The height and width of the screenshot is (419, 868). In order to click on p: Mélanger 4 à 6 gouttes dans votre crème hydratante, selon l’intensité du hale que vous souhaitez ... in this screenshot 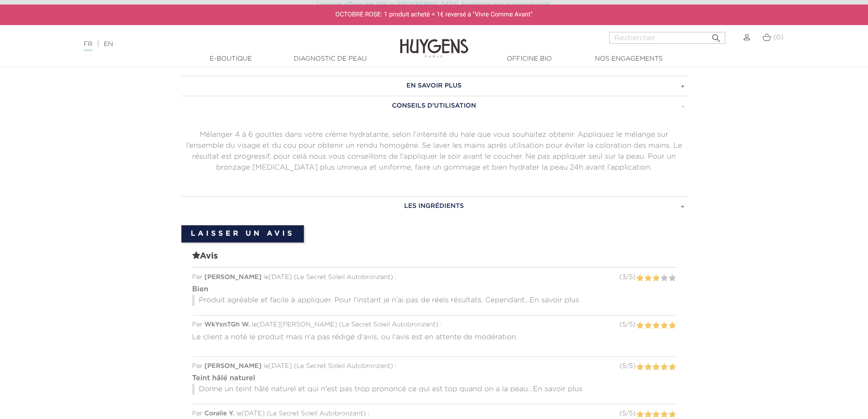, I will do `click(434, 152)`.